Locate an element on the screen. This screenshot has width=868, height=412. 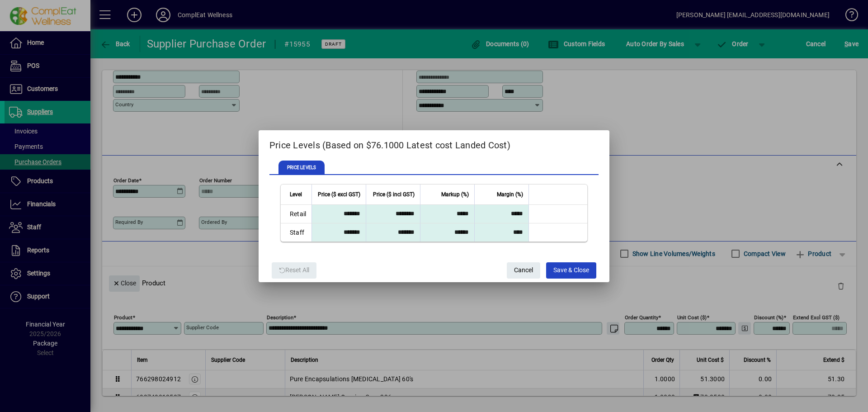
span: Level is located at coordinates (296, 194).